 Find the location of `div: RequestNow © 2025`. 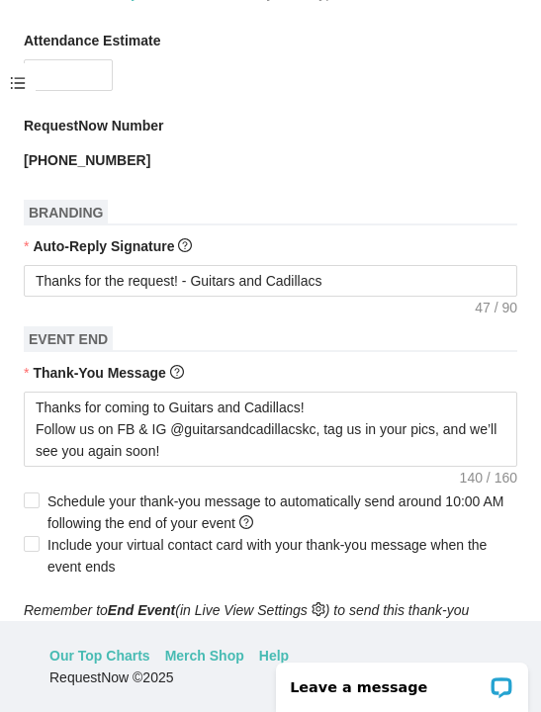

div: RequestNow © 2025 is located at coordinates (268, 677).